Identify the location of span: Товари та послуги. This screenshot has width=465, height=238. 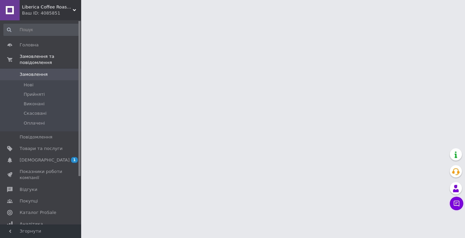
(41, 148).